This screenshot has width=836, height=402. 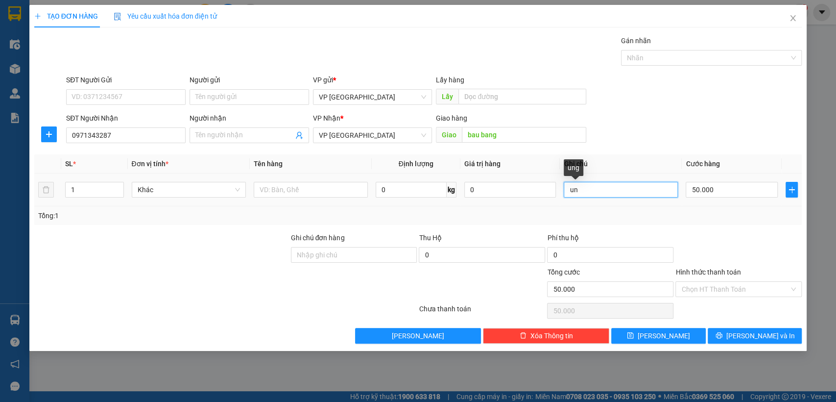 I want to click on span: Định lượng, so click(x=416, y=164).